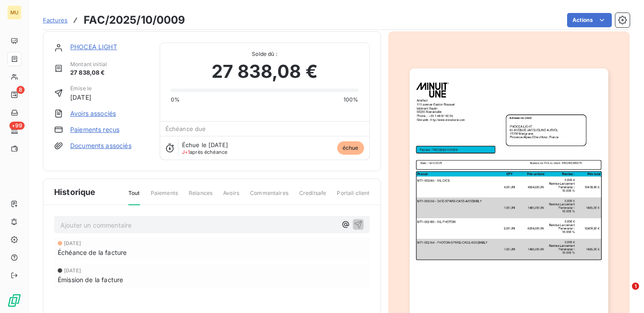 This screenshot has height=313, width=644. I want to click on span: Historique, so click(75, 192).